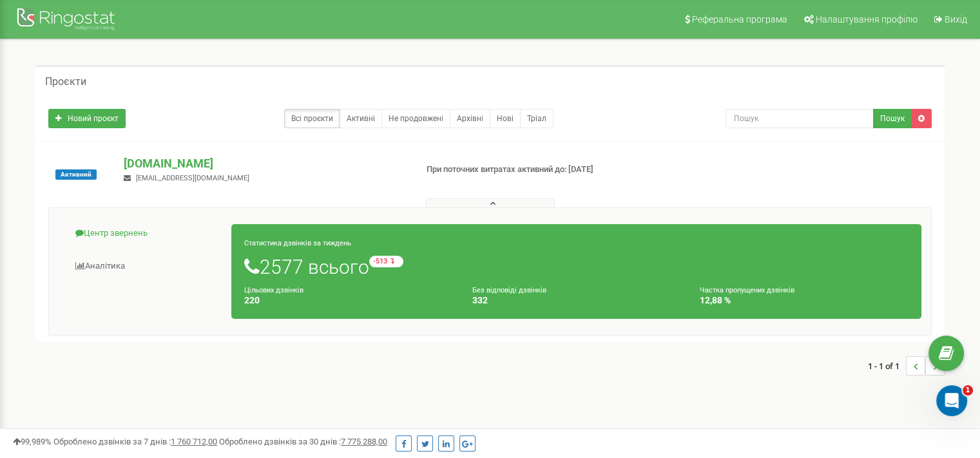 This screenshot has width=980, height=458. Describe the element at coordinates (956, 19) in the screenshot. I see `span: Вихід` at that location.